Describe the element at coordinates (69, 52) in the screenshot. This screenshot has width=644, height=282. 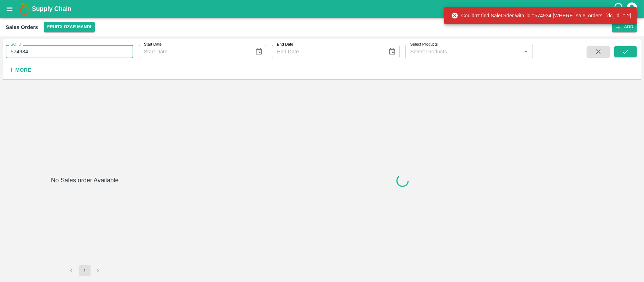
I see `input: Enter SO ID` at that location.